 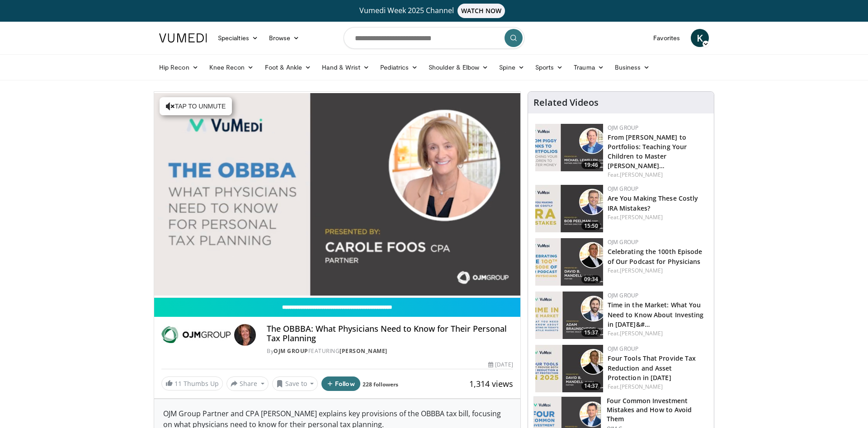 What do you see at coordinates (338, 195) in the screenshot?
I see `video-js: Video Player` at bounding box center [338, 195].